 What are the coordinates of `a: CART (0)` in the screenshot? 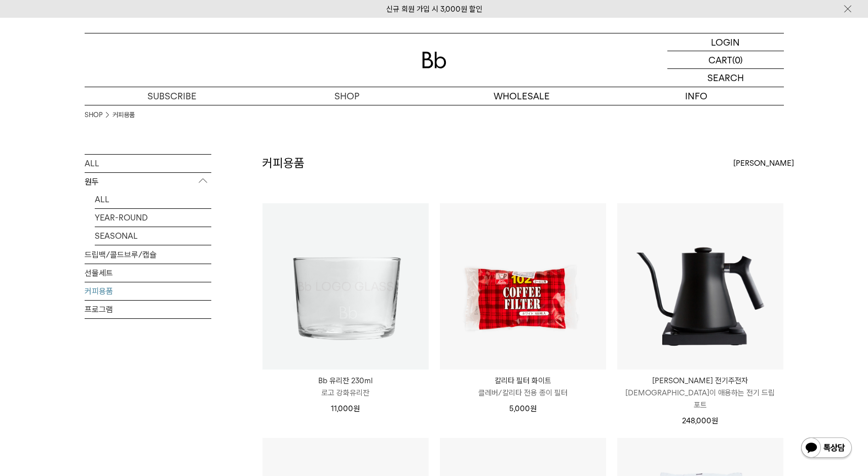 It's located at (726, 60).